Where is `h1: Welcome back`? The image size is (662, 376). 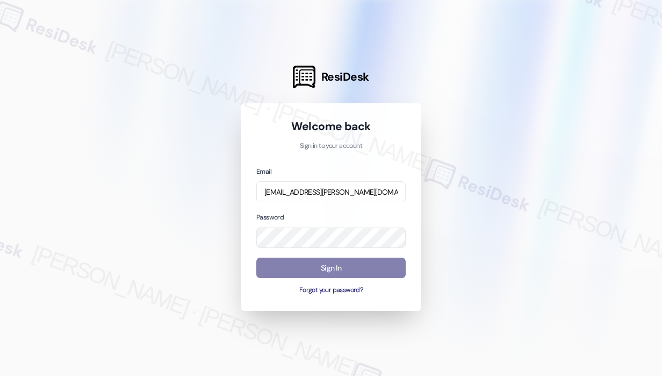 h1: Welcome back is located at coordinates (331, 126).